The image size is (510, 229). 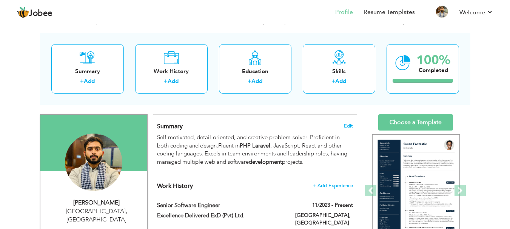 What do you see at coordinates (115, 22) in the screenshot?
I see `span: Fill out your information below.` at bounding box center [115, 22].